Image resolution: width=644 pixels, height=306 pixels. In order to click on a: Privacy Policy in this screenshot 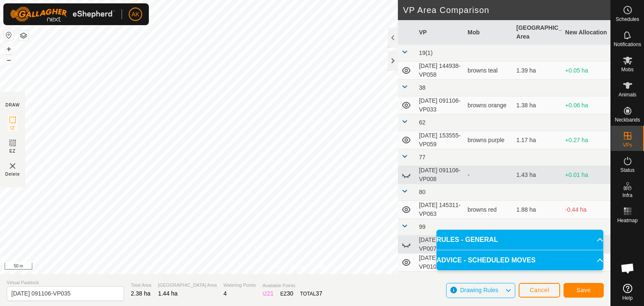, I will do `click(288, 267)`.